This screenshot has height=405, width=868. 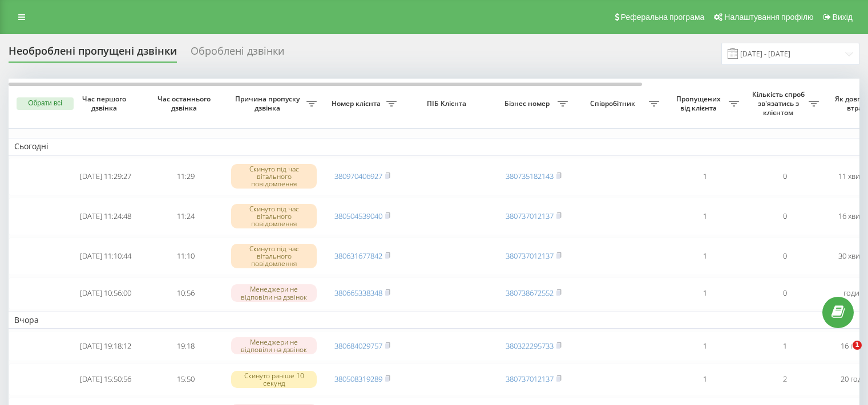 I want to click on span: Реферальна програма, so click(x=662, y=17).